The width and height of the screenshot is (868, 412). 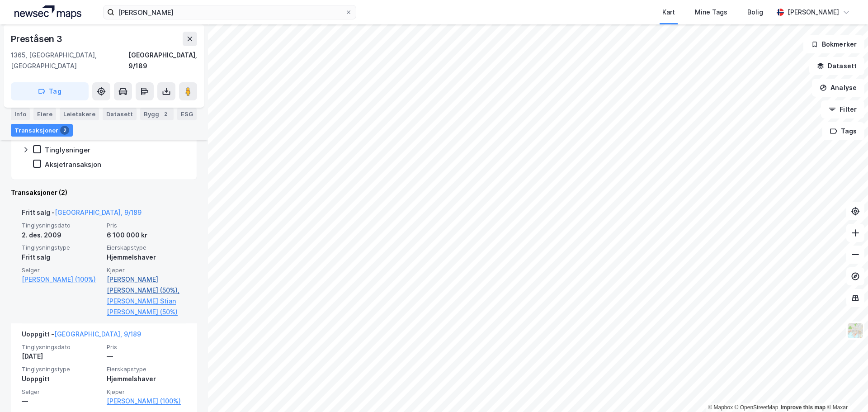 What do you see at coordinates (81, 336) in the screenshot?
I see `div: Uoppgitt -` at bounding box center [81, 336].